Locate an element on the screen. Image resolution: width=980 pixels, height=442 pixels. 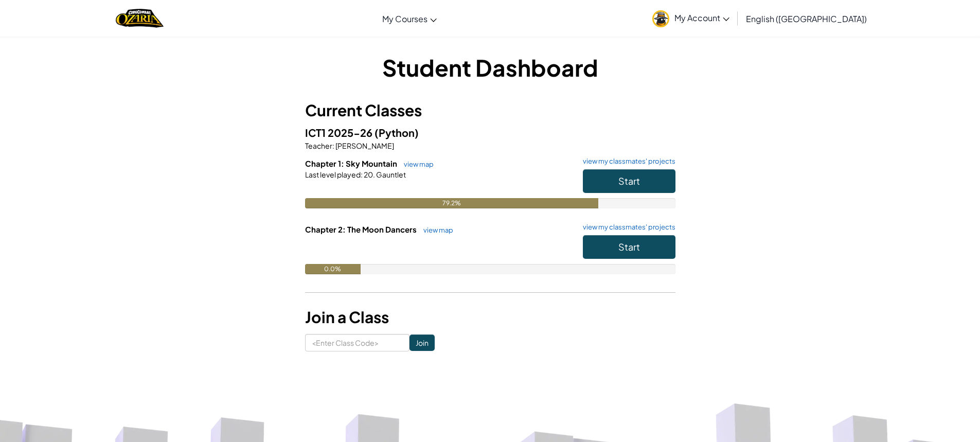
div: 0.0% is located at coordinates (333, 269).